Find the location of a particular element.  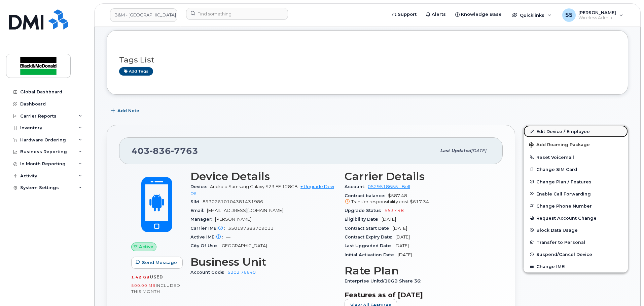

span: Quicklinks is located at coordinates (532, 15).